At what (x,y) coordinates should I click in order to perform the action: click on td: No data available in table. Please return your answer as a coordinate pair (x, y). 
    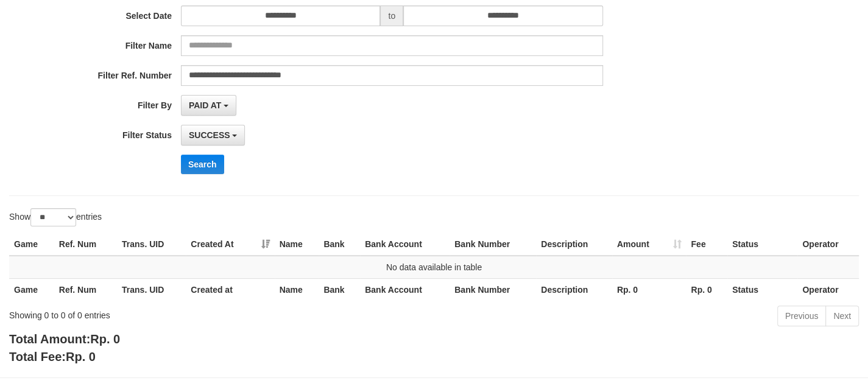
    Looking at the image, I should click on (433, 268).